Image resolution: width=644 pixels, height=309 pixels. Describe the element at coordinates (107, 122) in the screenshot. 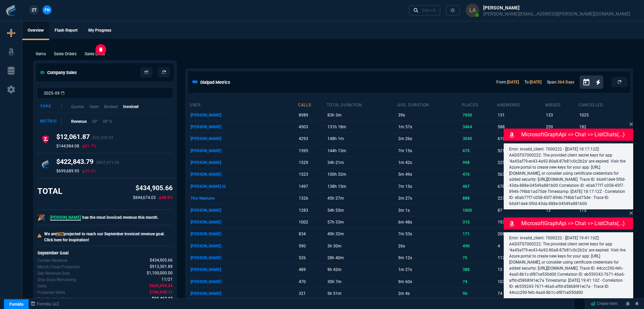

I see `p: GP %` at that location.